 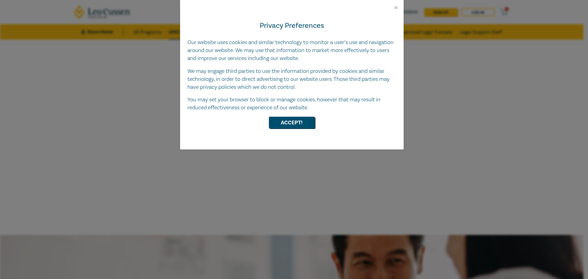 I want to click on p: Our website uses cookies and similar technology to monitor a user’s use and navigation around our..., so click(x=292, y=51).